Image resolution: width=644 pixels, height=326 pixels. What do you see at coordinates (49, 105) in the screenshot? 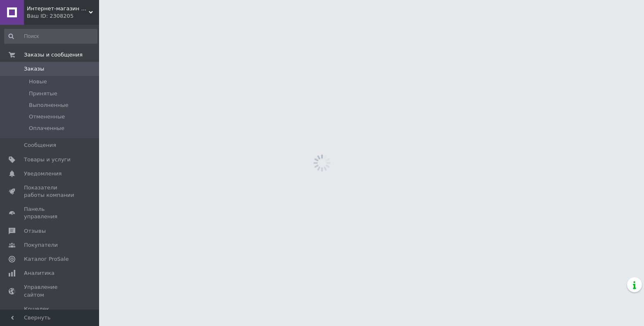
I see `span: Выполненные` at bounding box center [49, 105].